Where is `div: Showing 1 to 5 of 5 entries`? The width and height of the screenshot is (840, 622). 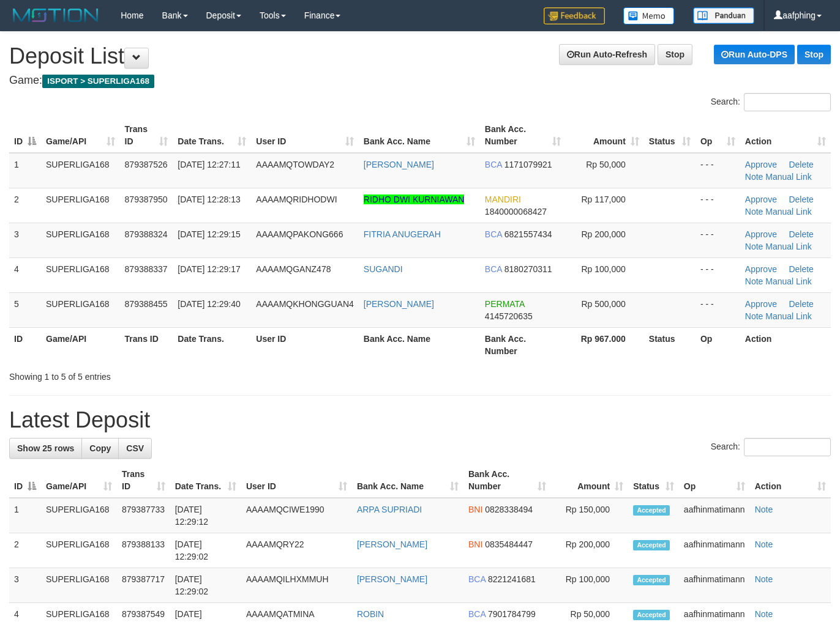
div: Showing 1 to 5 of 5 entries is located at coordinates (175, 374).